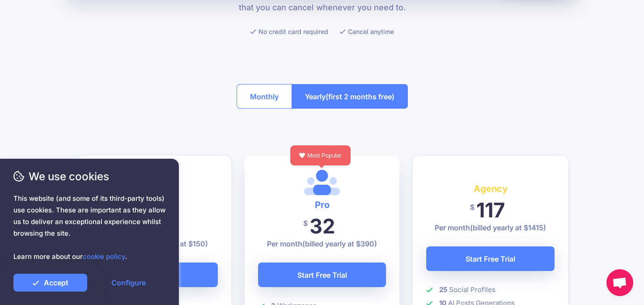 The image size is (644, 305). I want to click on li: Cancel anytime, so click(367, 31).